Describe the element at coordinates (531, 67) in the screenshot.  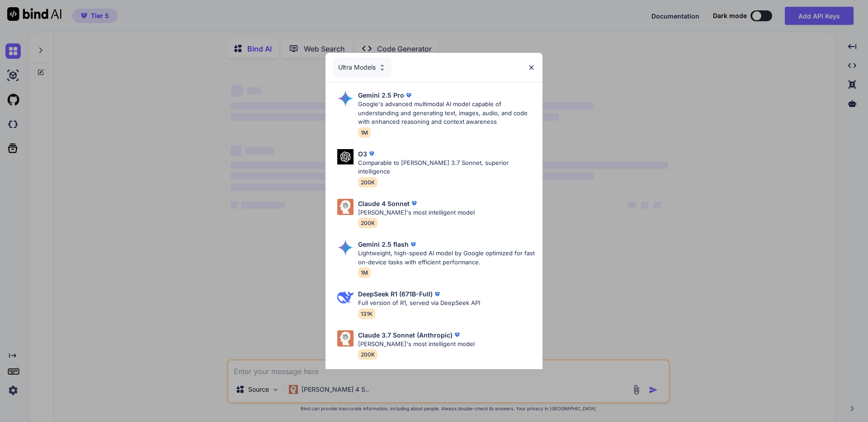
I see `img: close` at that location.